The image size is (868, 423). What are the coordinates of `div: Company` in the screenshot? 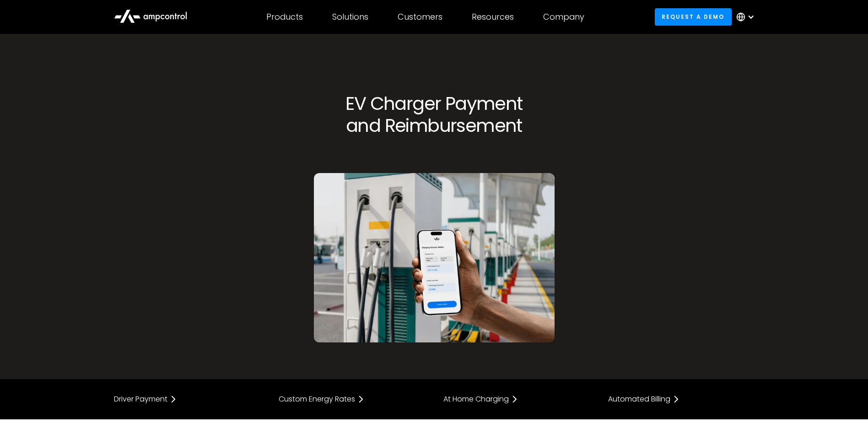 It's located at (564, 17).